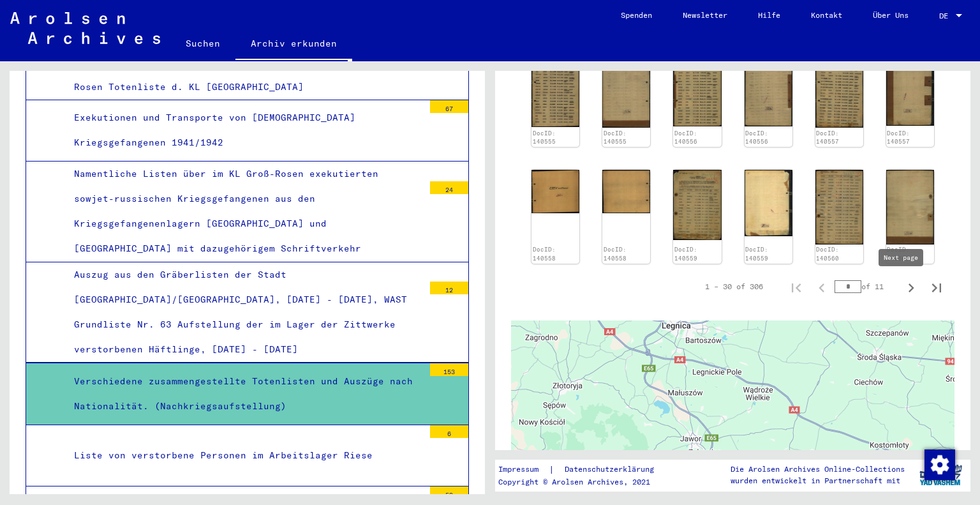 The image size is (980, 505). What do you see at coordinates (523, 469) in the screenshot?
I see `a: Impressum` at bounding box center [523, 469].